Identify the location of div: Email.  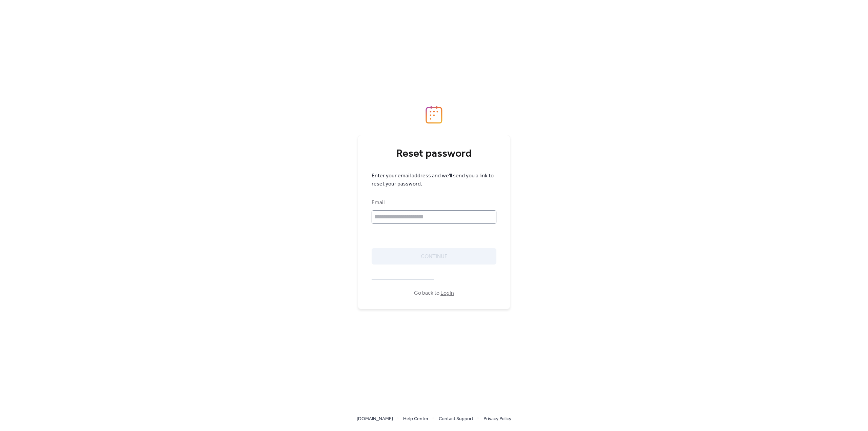
(433, 203).